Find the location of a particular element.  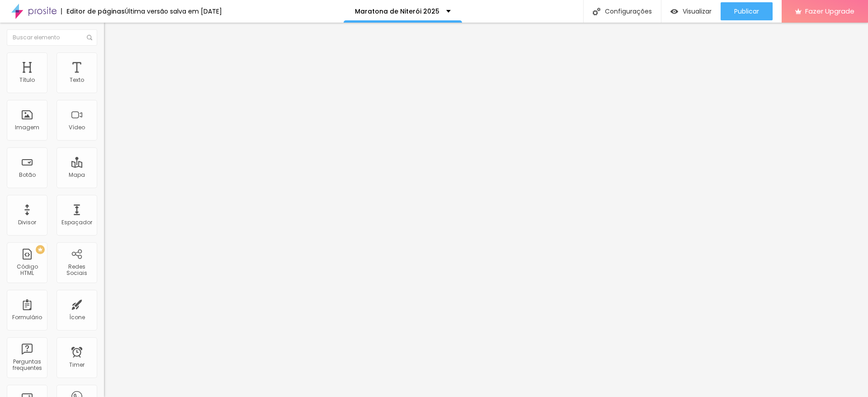

div: Perguntas frequentes is located at coordinates (26, 365).